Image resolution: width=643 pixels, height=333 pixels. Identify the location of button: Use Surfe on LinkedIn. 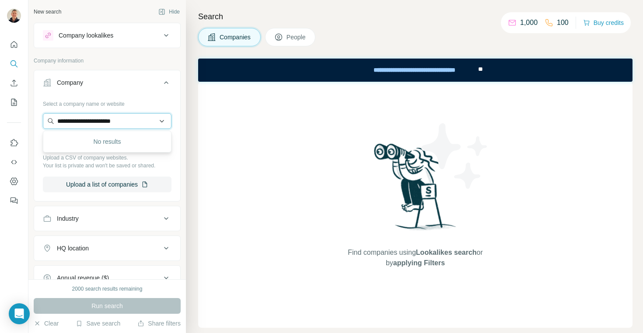
(14, 143).